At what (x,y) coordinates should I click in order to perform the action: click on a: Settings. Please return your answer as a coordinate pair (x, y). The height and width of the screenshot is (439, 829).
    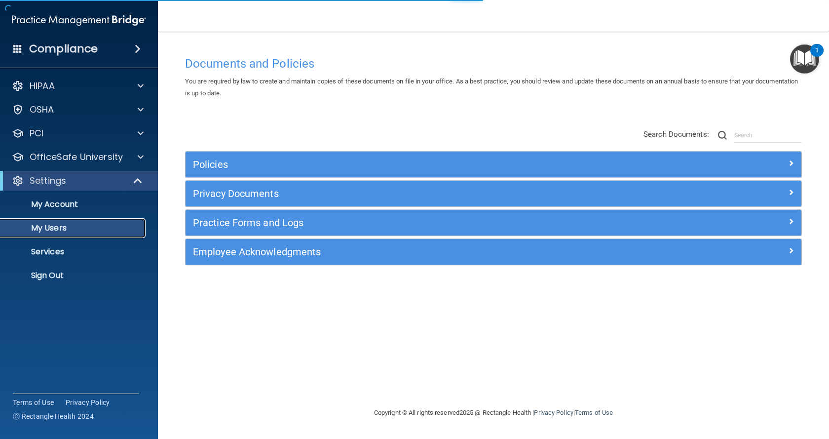
    Looking at the image, I should click on (77, 181).